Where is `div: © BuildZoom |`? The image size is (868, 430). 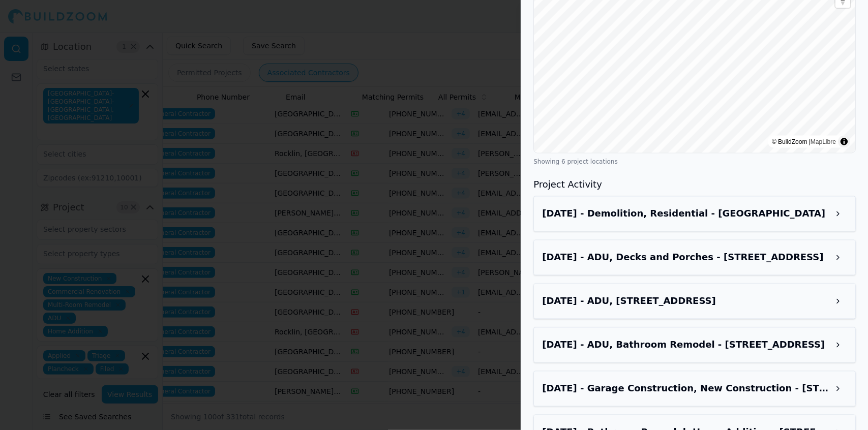
div: © BuildZoom | is located at coordinates (804, 142).